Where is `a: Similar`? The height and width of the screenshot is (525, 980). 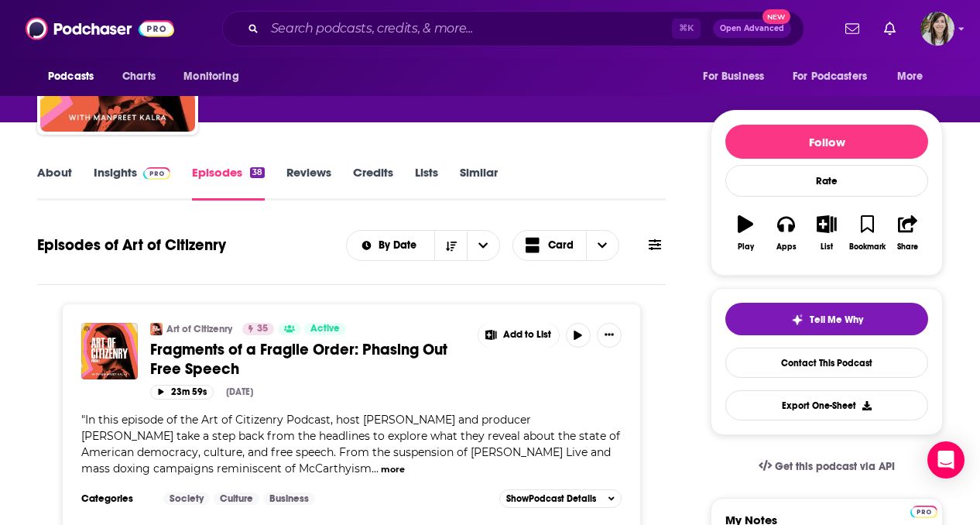 a: Similar is located at coordinates (478, 183).